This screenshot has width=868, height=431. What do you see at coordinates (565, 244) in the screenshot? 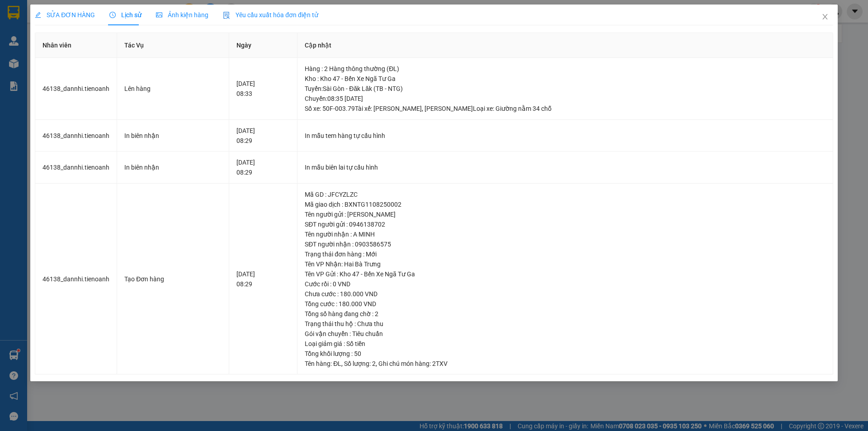
I see `div: SĐT người nhận : 0903586575` at bounding box center [565, 244].